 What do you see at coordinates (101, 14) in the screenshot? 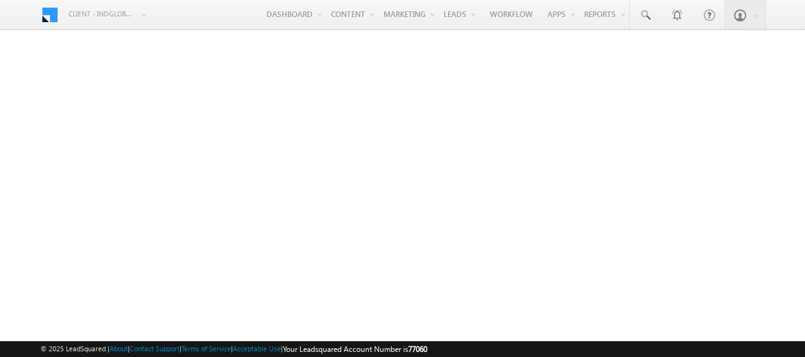
I see `span: Client - indglobal1 (77060)` at bounding box center [101, 14].